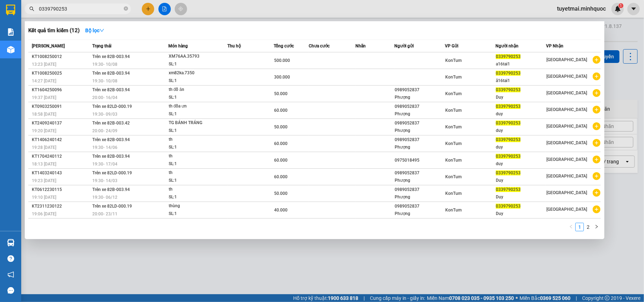 This screenshot has height=302, width=644. Describe the element at coordinates (61, 190) in the screenshot. I see `div: KT0612230115` at that location.